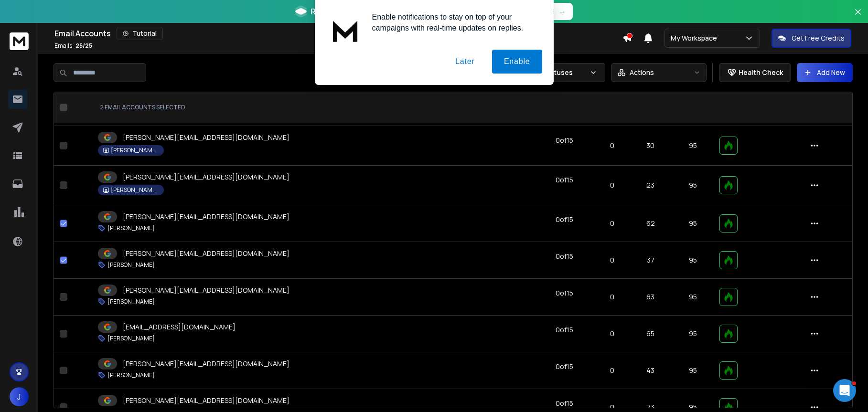  I want to click on td: 65, so click(651, 334).